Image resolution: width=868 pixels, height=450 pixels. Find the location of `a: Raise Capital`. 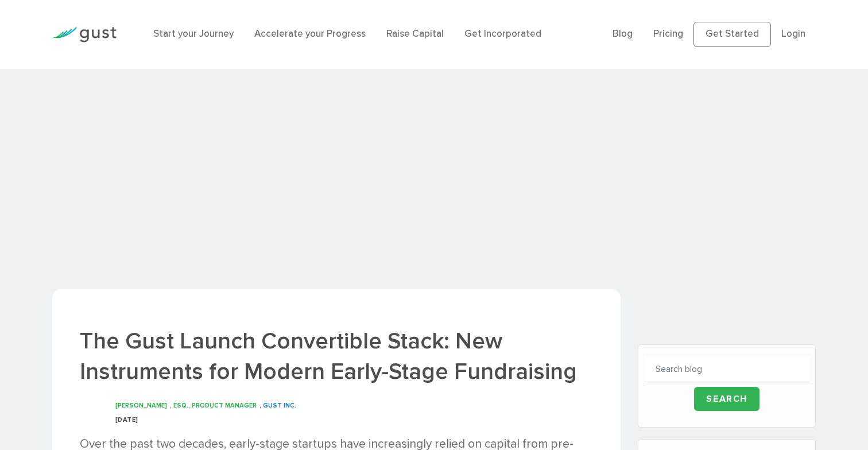

a: Raise Capital is located at coordinates (415, 34).